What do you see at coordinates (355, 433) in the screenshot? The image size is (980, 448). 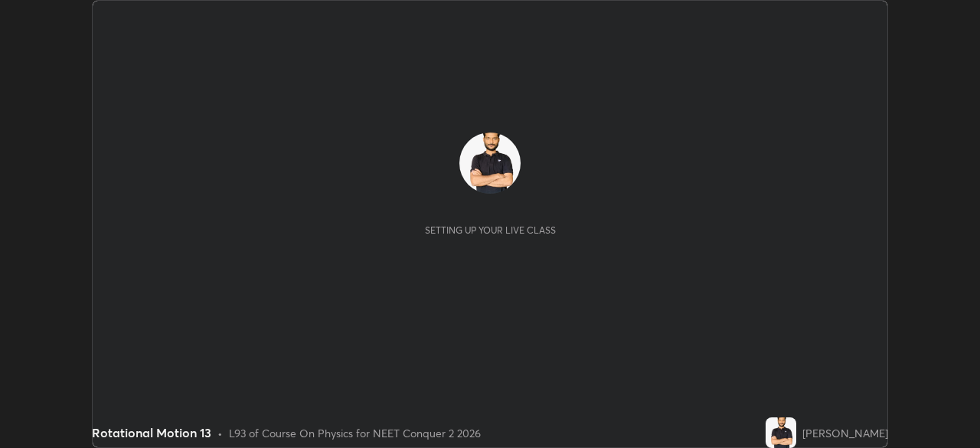 I see `div: L93 of Course On Physics for NEET Conquer 2 2026` at bounding box center [355, 433].